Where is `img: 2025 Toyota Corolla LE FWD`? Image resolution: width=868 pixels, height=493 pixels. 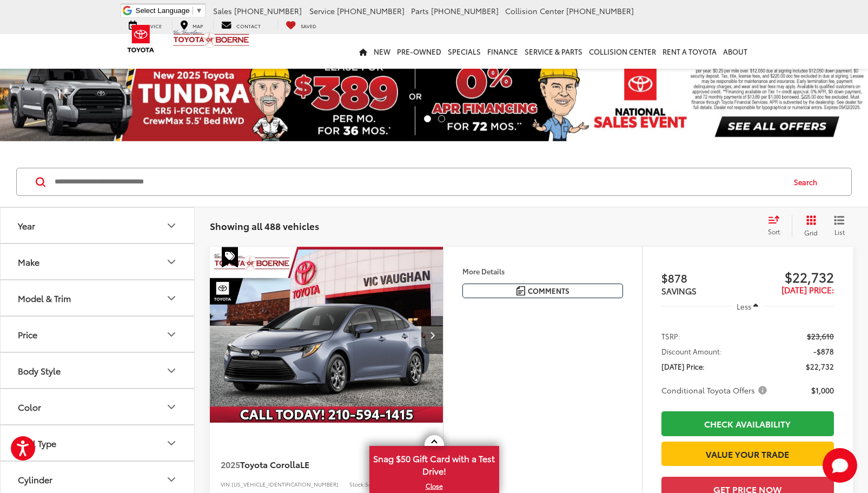
img: 2025 Toyota Corolla LE FWD is located at coordinates (327, 335).